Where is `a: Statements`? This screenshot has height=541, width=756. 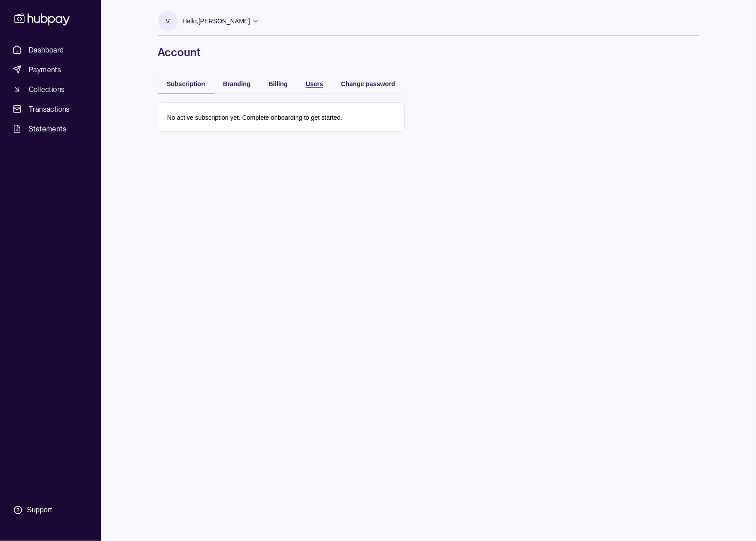
a: Statements is located at coordinates (50, 129).